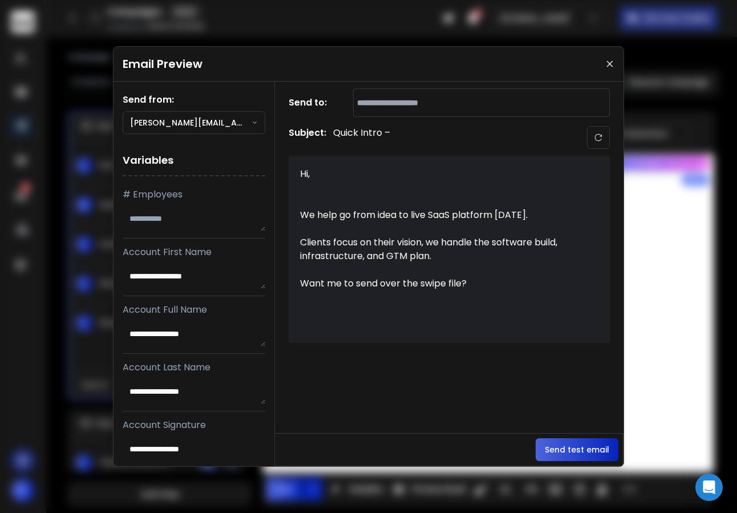 The image size is (737, 513). What do you see at coordinates (194, 310) in the screenshot?
I see `p: Account Full Name` at bounding box center [194, 310].